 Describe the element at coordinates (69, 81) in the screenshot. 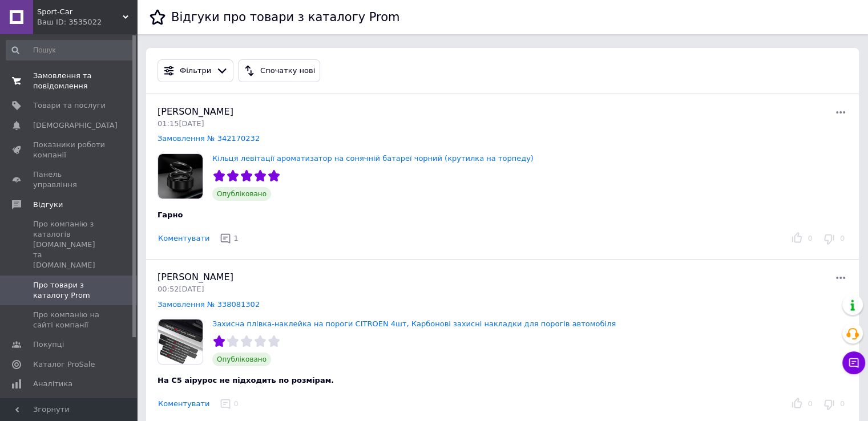

I see `span: Замовлення та повідомлення` at that location.